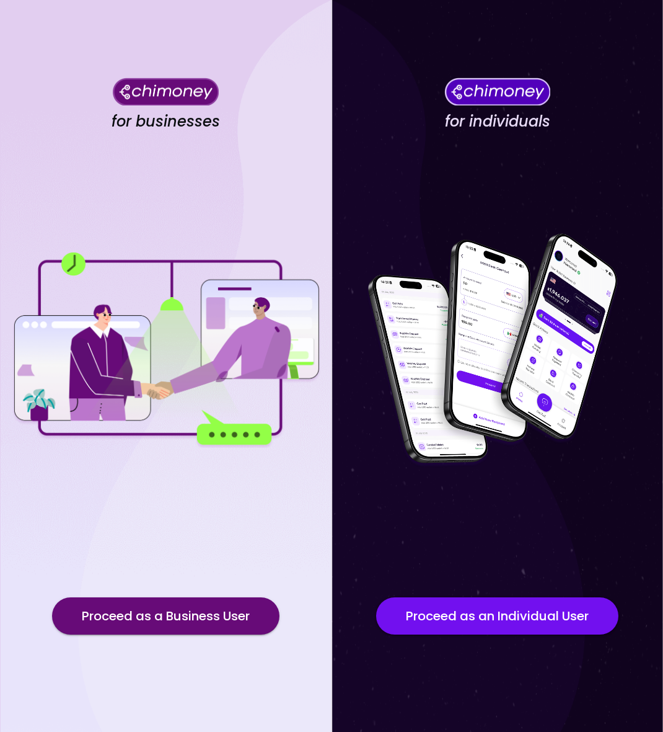 This screenshot has height=732, width=663. I want to click on img: Chimoney for businesses, so click(166, 91).